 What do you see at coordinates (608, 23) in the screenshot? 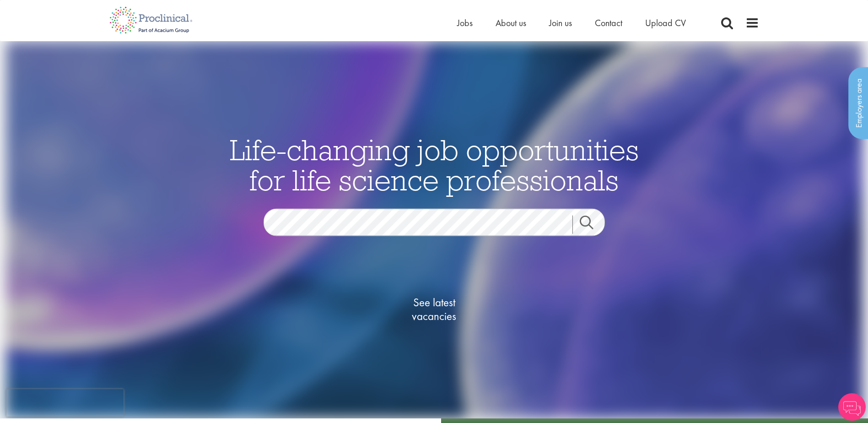
I see `span: Contact` at bounding box center [608, 23].